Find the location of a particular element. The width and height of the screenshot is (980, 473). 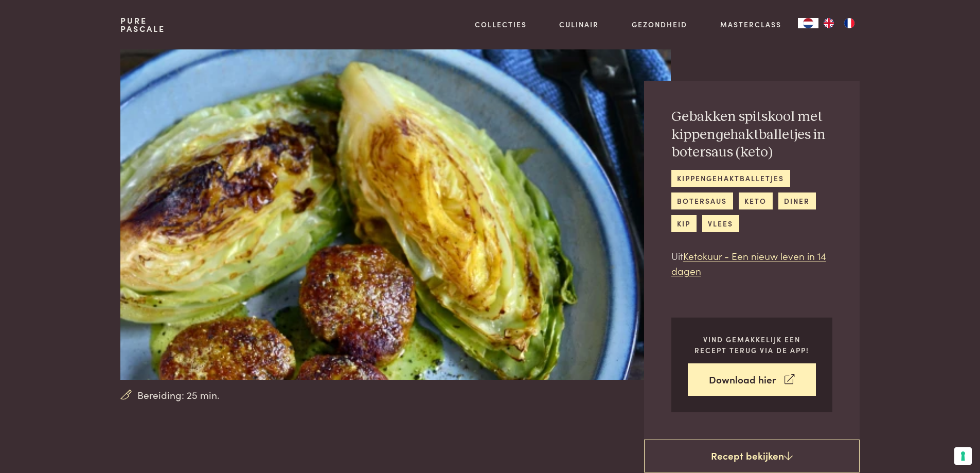

h2: Gebakken spitskool met kippengehaktballetjes in botersaus (keto) is located at coordinates (751, 135).